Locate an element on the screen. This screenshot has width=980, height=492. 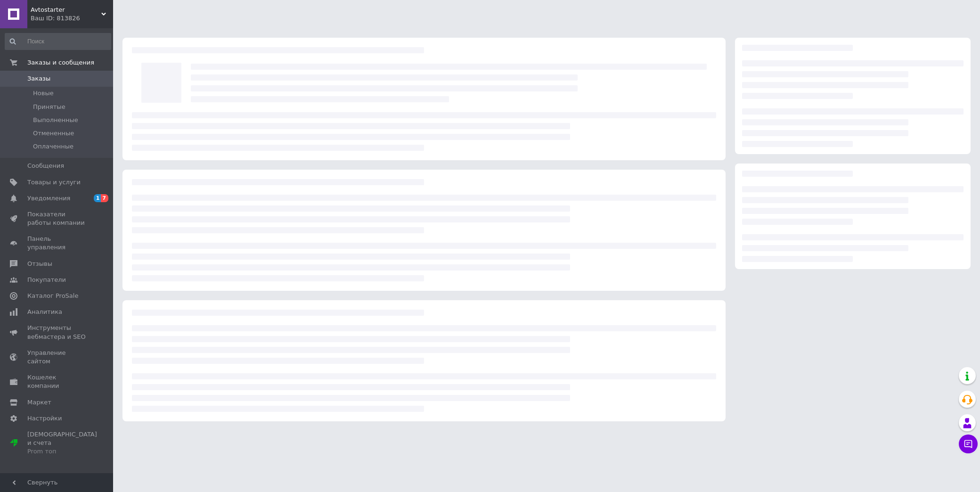
span: Показатели работы компании is located at coordinates (57, 219).